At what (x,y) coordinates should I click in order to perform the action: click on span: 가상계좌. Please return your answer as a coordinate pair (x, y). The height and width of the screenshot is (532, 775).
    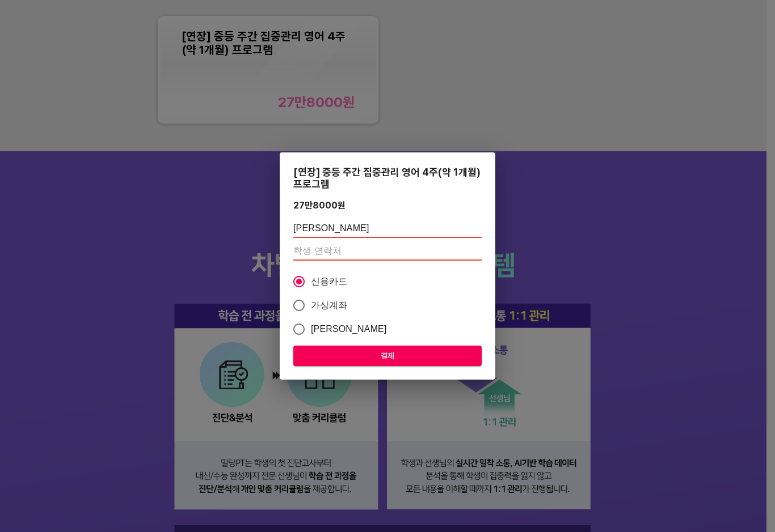
    Looking at the image, I should click on (329, 306).